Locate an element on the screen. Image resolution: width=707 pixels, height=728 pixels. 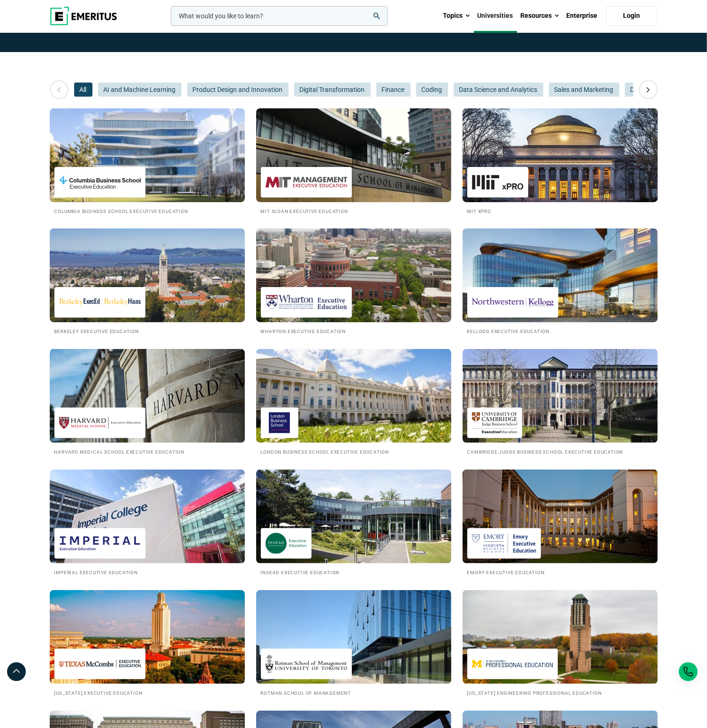
a: Universities We Work With Columbia Business School Executive Education Columbia Business School E... is located at coordinates (148, 161).